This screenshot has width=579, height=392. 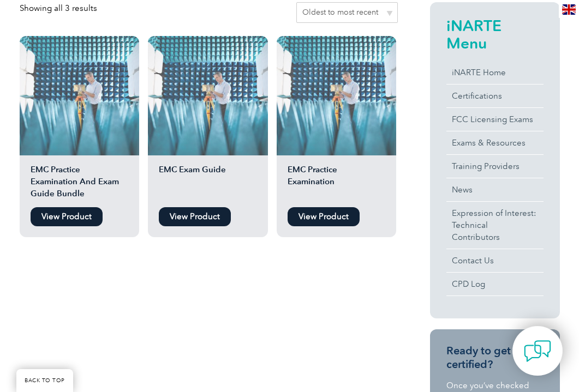 I want to click on a: CPD Log, so click(x=495, y=284).